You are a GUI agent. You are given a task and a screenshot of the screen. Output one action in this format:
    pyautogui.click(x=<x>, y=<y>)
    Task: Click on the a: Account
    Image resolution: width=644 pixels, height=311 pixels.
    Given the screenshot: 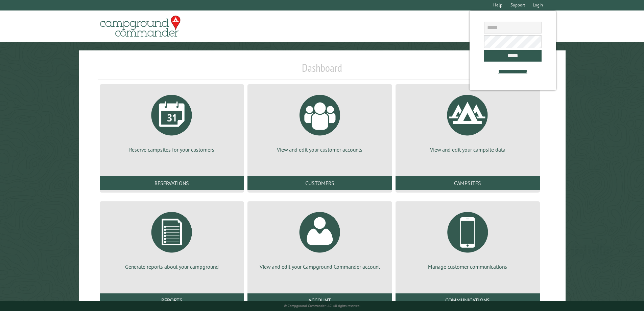 What is the action you would take?
    pyautogui.click(x=319, y=300)
    